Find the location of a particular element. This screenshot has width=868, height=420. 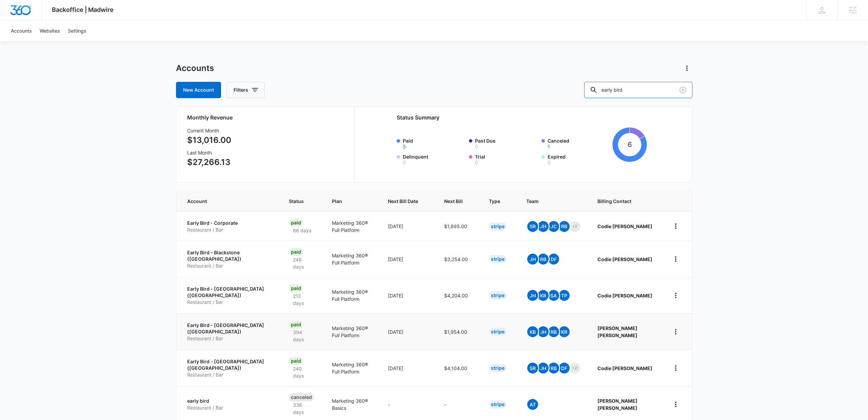

span: At is located at coordinates (533, 405).